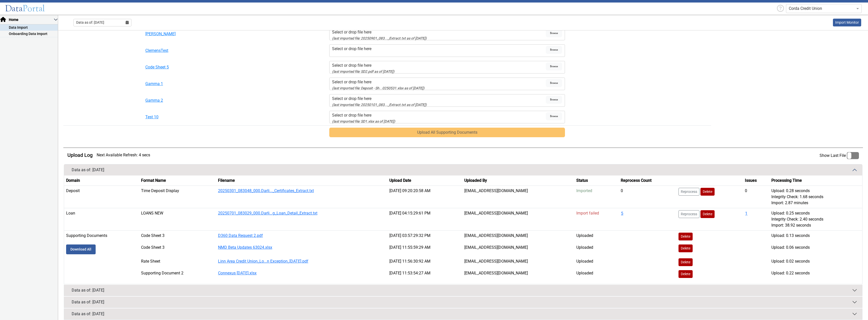 The width and height of the screenshot is (868, 320). I want to click on th: Status, so click(597, 180).